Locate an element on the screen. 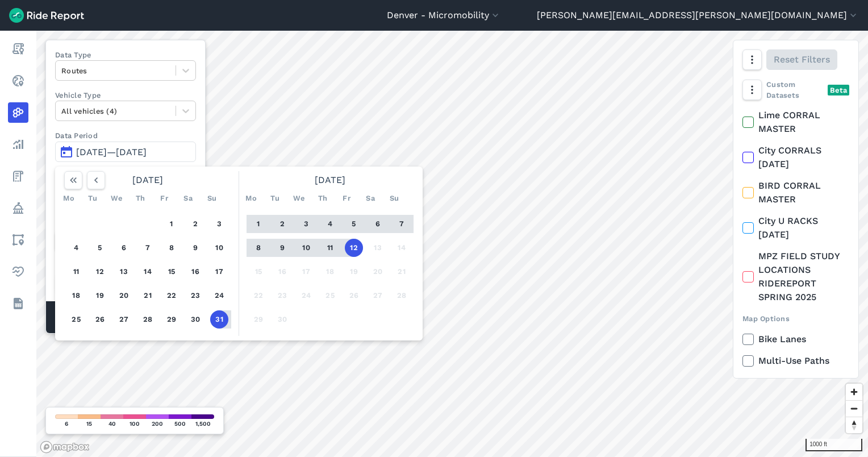  canvas: Map is located at coordinates (452, 244).